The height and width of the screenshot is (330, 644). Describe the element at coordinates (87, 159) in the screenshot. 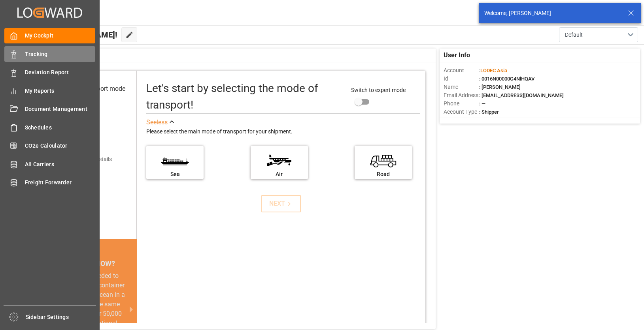

I see `div: Add shipping details` at that location.